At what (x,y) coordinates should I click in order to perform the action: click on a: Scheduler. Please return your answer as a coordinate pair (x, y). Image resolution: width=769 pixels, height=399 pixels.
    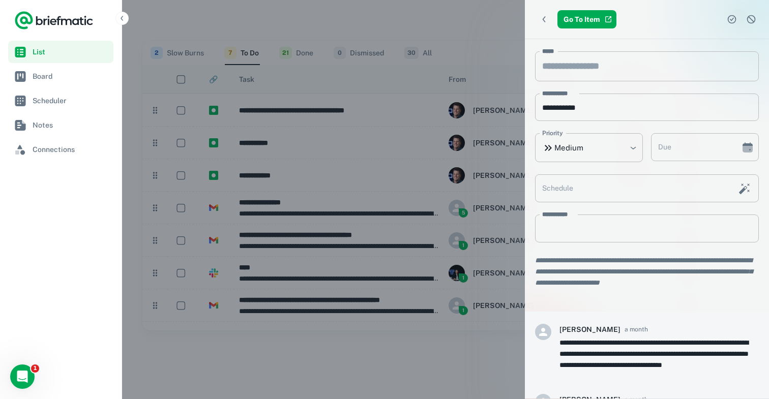
    Looking at the image, I should click on (61, 101).